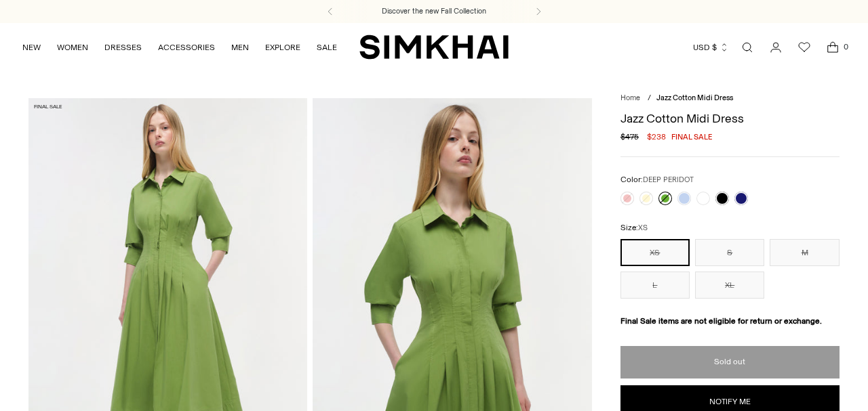  Describe the element at coordinates (668, 179) in the screenshot. I see `span: DEEP PERIDOT` at that location.